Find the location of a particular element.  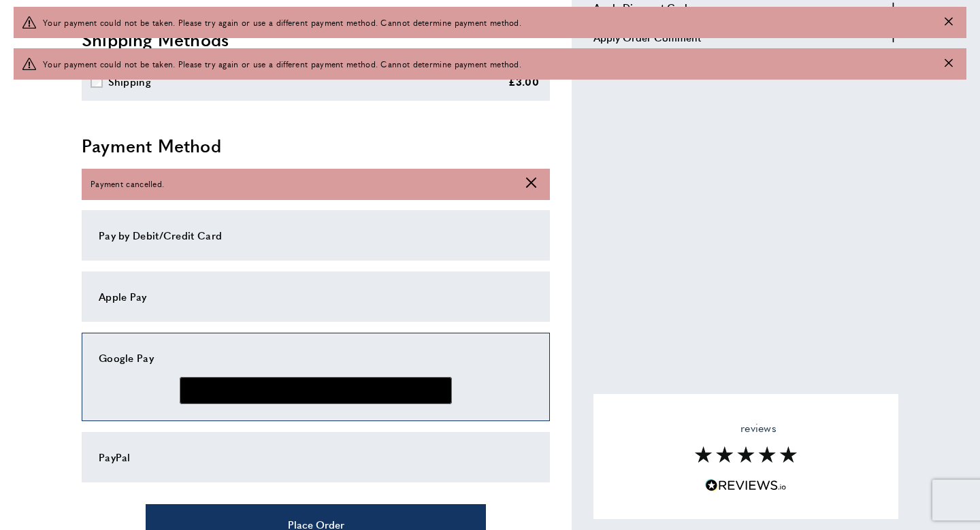

button: Buy with GPay is located at coordinates (315, 391).